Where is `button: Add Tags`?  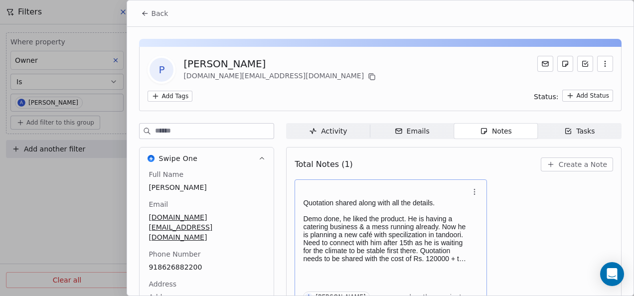 button: Add Tags is located at coordinates (170, 96).